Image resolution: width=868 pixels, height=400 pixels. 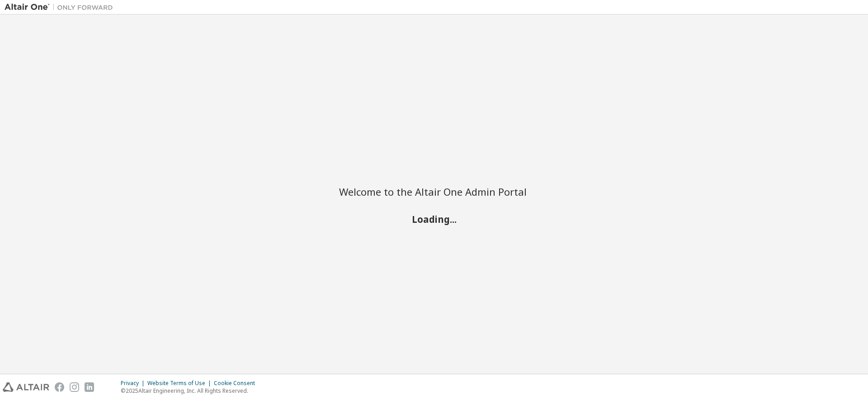 What do you see at coordinates (74, 387) in the screenshot?
I see `img: instagram.svg` at bounding box center [74, 387].